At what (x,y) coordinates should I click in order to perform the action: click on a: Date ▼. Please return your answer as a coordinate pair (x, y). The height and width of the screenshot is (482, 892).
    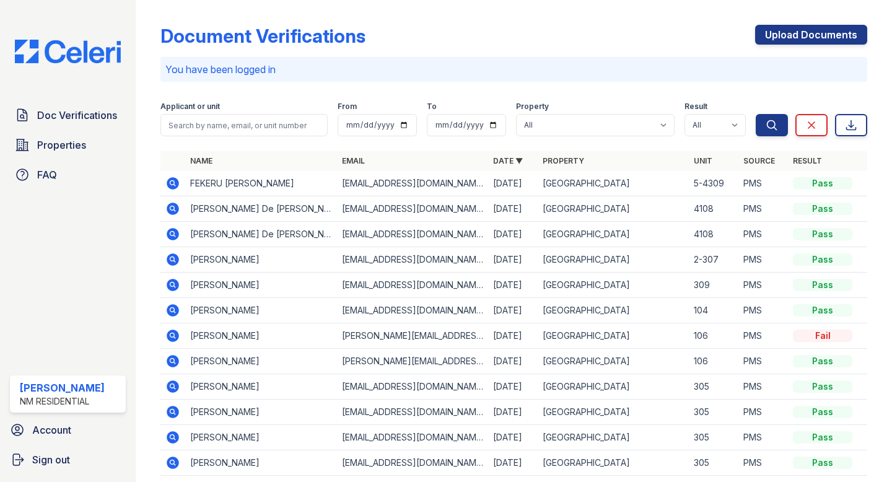
    Looking at the image, I should click on (508, 160).